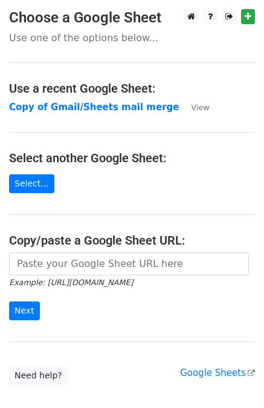 Image resolution: width=264 pixels, height=408 pixels. I want to click on strong: Copy of Gmail/Sheets mail merge, so click(94, 107).